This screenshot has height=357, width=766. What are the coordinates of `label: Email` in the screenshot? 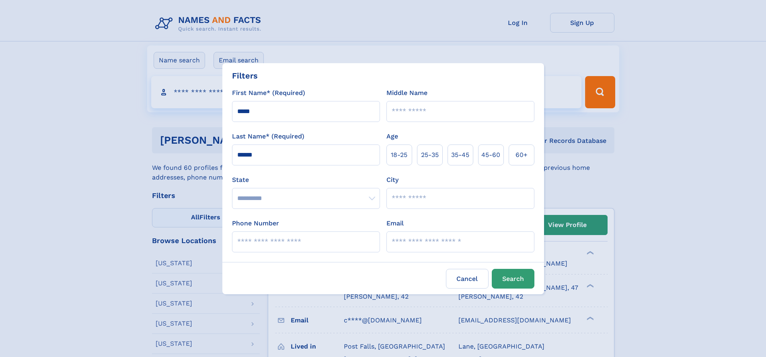 It's located at (395, 223).